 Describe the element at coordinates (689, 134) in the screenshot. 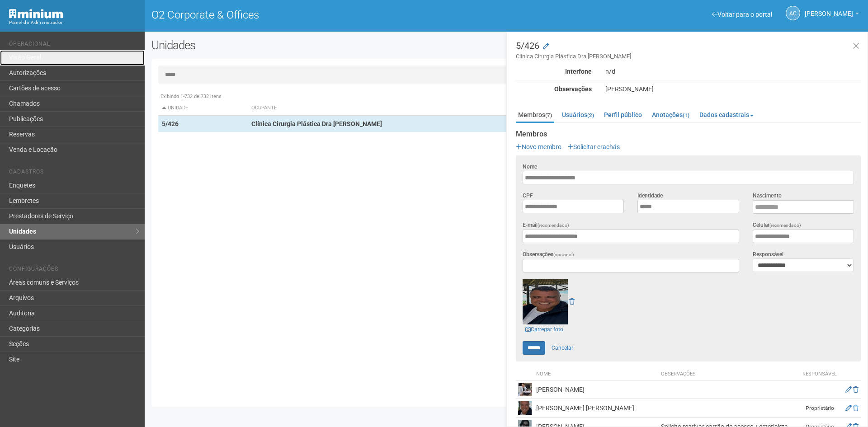

I see `strong: Membros` at that location.